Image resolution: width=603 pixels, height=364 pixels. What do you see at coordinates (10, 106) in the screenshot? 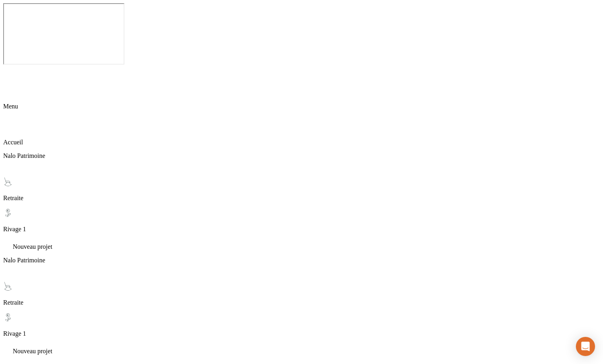
I see `span: Menu` at bounding box center [10, 106].